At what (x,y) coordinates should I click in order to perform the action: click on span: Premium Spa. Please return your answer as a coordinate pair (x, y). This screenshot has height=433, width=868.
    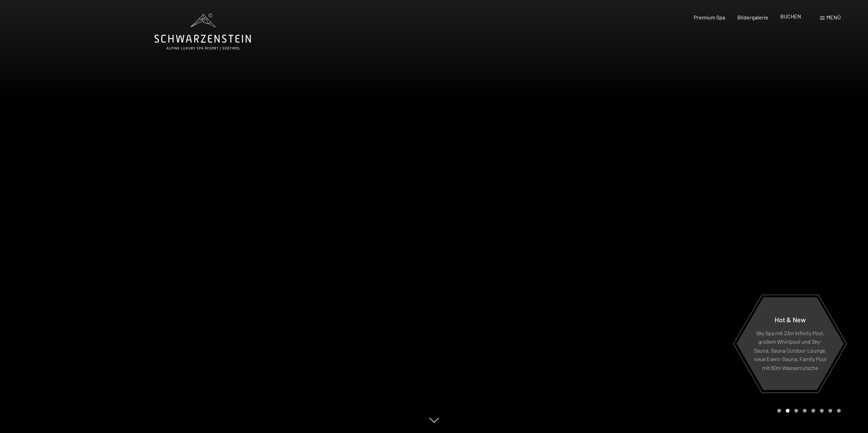
    Looking at the image, I should click on (709, 17).